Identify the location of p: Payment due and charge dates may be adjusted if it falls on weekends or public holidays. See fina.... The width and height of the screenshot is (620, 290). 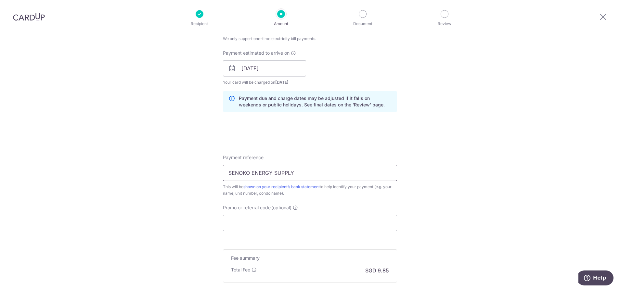
(315, 101).